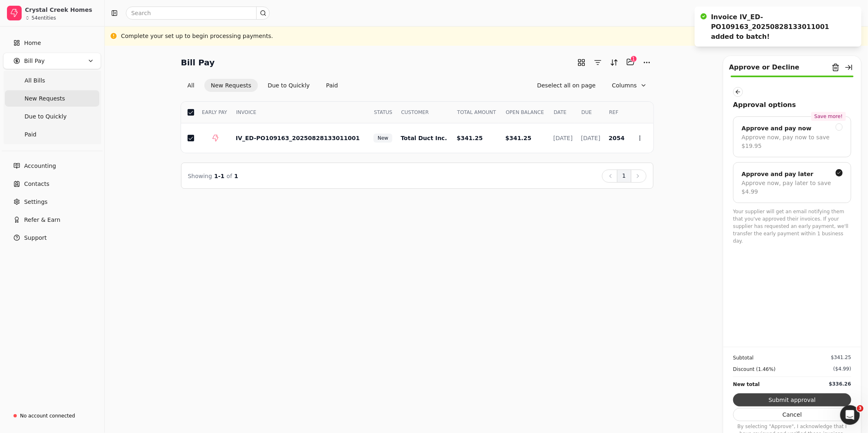  Describe the element at coordinates (52, 134) in the screenshot. I see `a: Paid` at that location.